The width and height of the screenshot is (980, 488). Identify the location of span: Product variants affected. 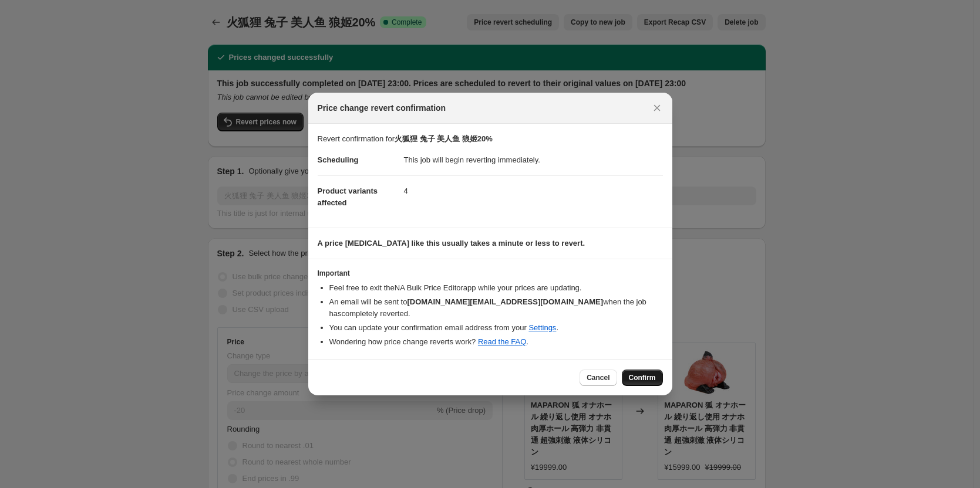
(347, 197).